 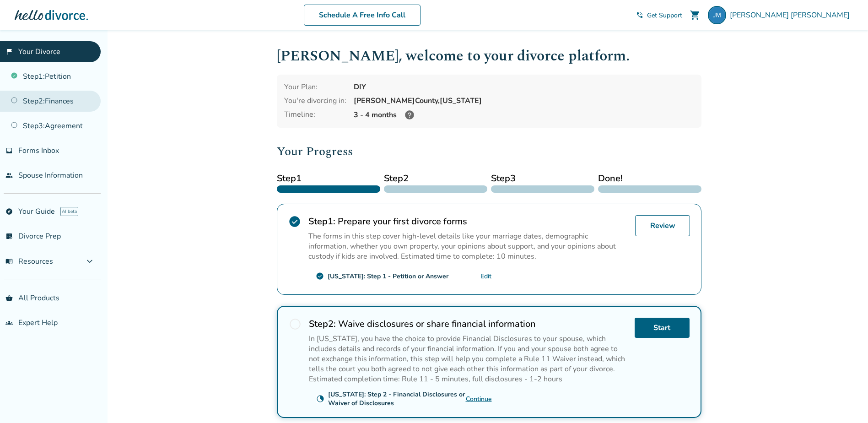 What do you see at coordinates (479, 399) in the screenshot?
I see `a: Continue` at bounding box center [479, 399].